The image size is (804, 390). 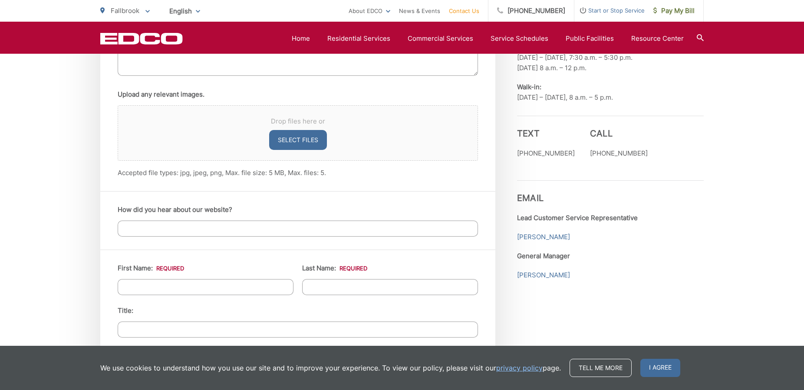 I want to click on h3: Email, so click(x=610, y=192).